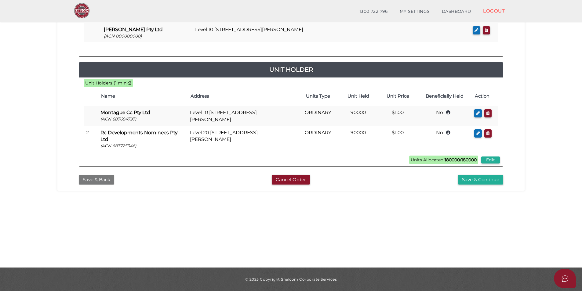  I want to click on b: 2, so click(130, 83).